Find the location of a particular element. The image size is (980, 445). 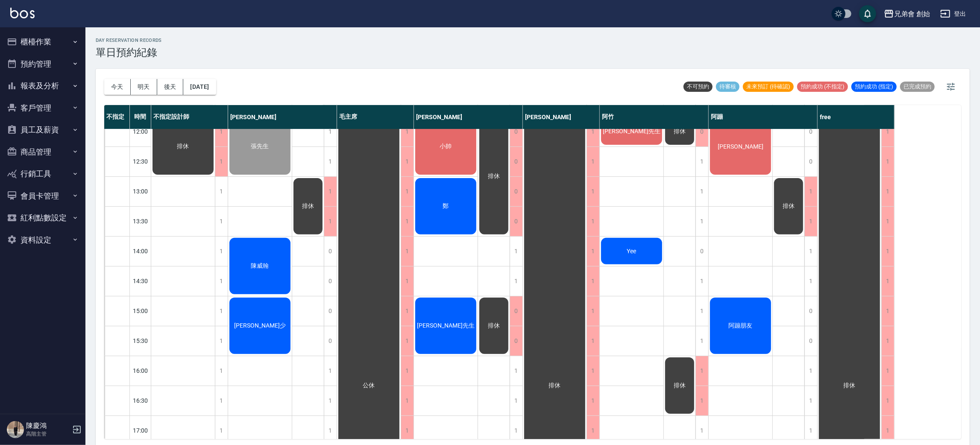

div: 不指定 is located at coordinates (117, 117).